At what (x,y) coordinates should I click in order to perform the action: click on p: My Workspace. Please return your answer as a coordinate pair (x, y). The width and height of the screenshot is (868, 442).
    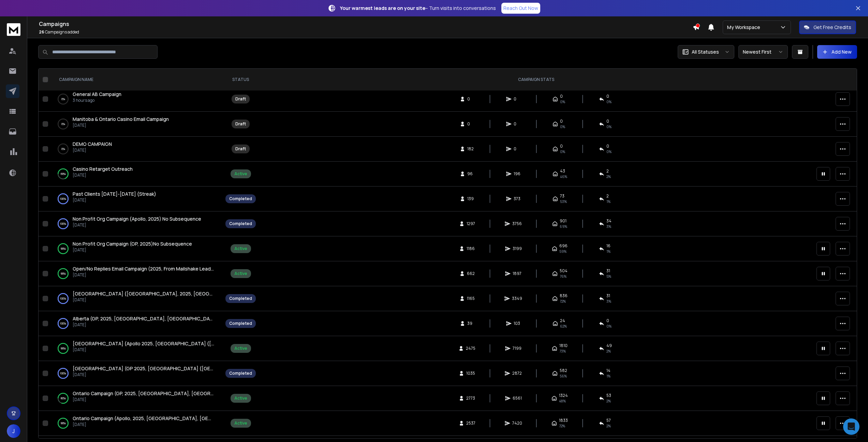
    Looking at the image, I should click on (744, 28).